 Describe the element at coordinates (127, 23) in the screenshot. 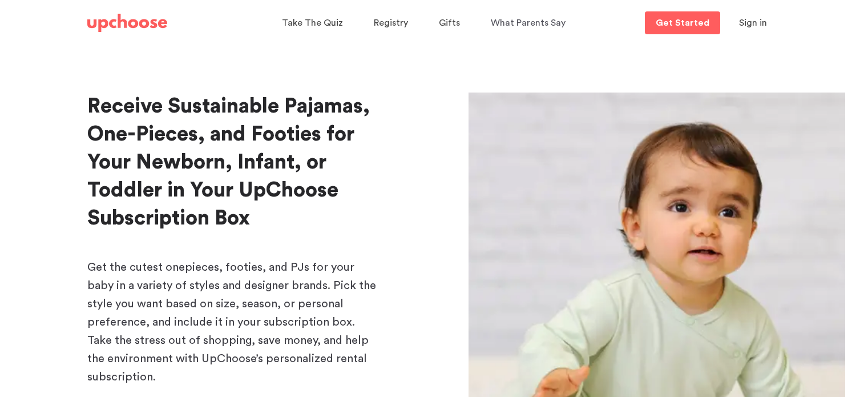

I see `img: UpChoose` at that location.